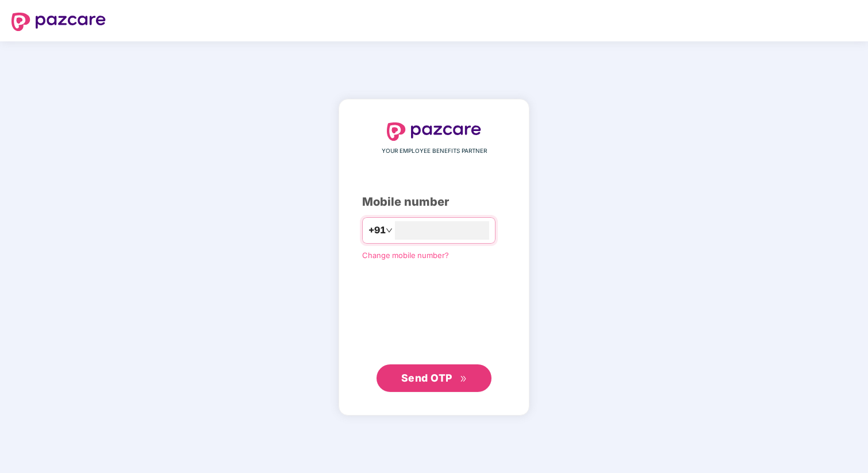  Describe the element at coordinates (463, 378) in the screenshot. I see `span: double-right` at that location.